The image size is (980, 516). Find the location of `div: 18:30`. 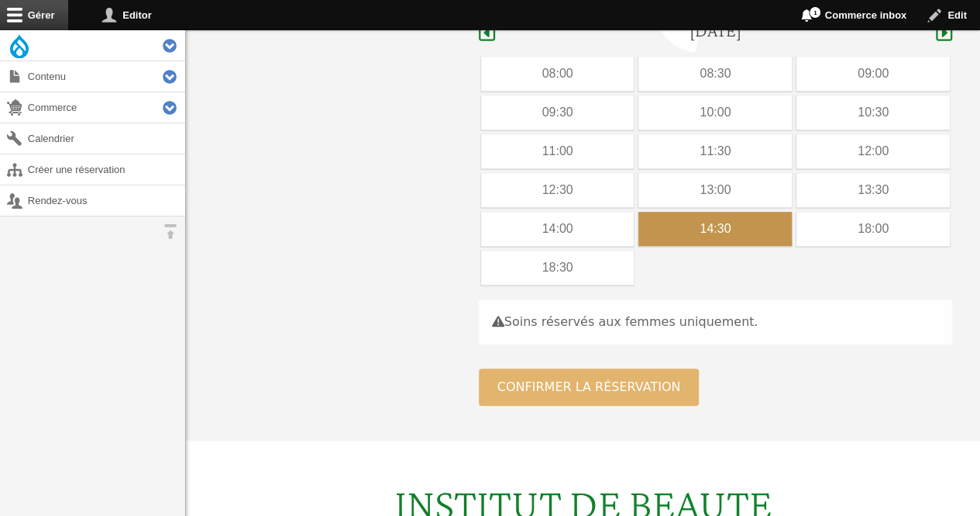

div: 18:30 is located at coordinates (558, 267).